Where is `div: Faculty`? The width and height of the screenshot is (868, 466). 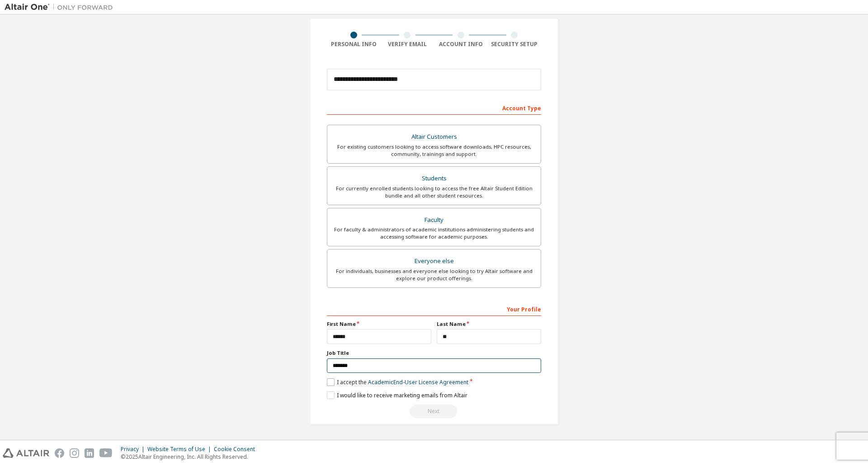
div: Faculty is located at coordinates (434, 220).